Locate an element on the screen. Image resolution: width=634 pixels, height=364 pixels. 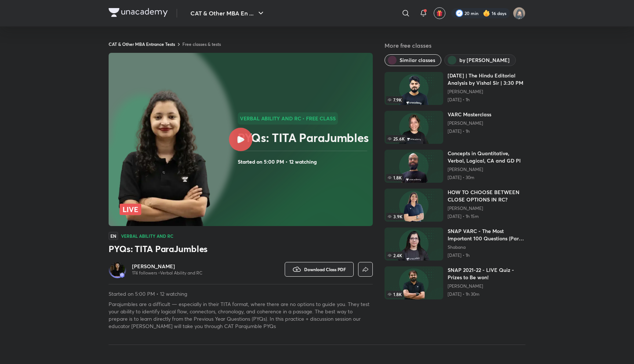
span: 25.6K is located at coordinates (396, 139).